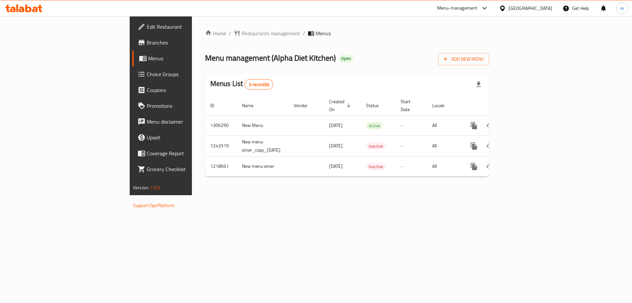 Image resolution: width=632 pixels, height=303 pixels. What do you see at coordinates (188, 122) in the screenshot?
I see `span: Menu disclaimer` at bounding box center [188, 122].